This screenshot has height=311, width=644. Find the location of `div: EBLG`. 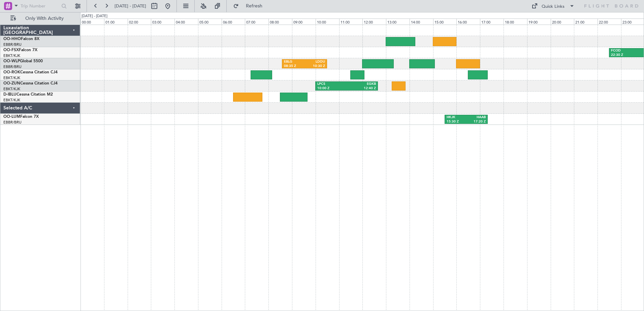

div: EBLG is located at coordinates (294, 62).